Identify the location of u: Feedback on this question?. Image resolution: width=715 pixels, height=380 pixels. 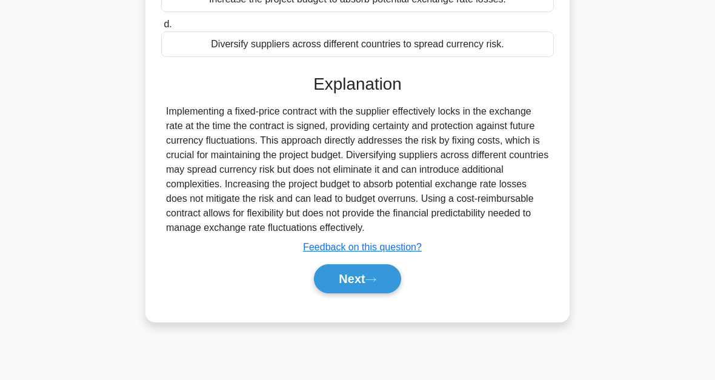
(362, 247).